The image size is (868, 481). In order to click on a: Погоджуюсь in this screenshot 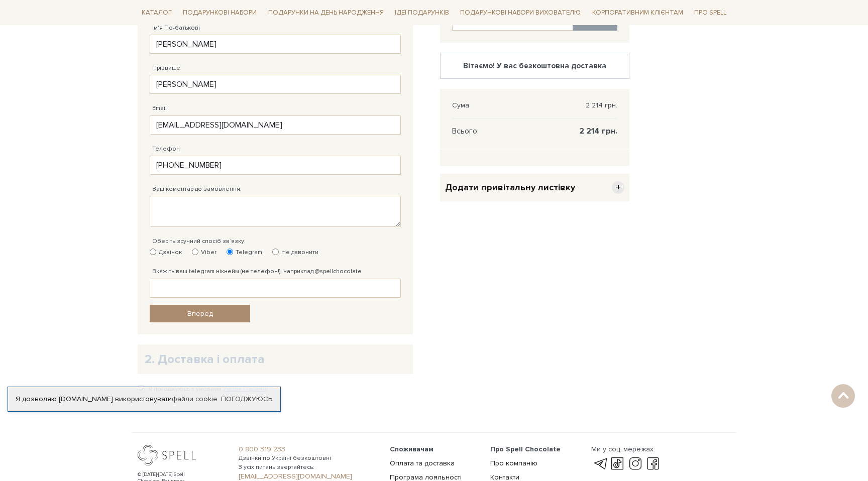, I will do `click(247, 399)`.